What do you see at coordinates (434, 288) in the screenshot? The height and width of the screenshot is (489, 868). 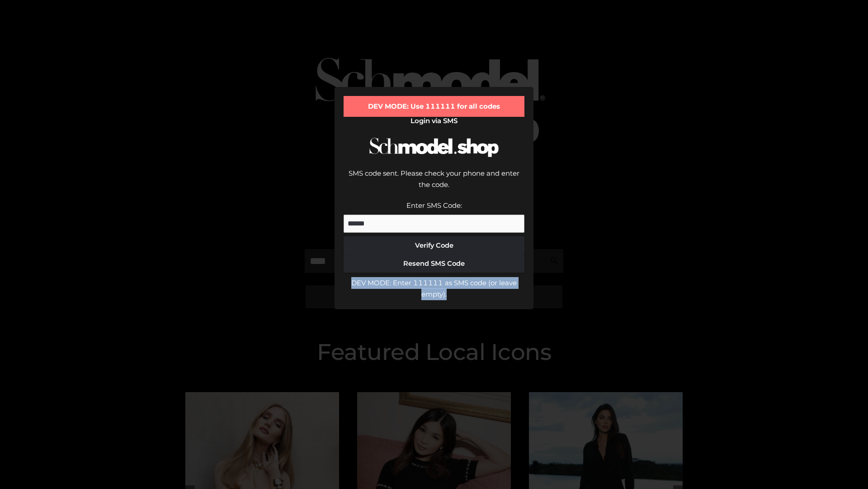 I see `div: DEV MODE: Enter 111111 as SMS code (or leave empty).` at bounding box center [434, 288].